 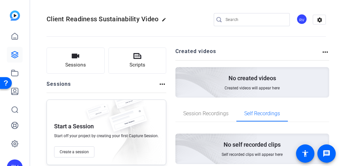 What do you see at coordinates (15, 15) in the screenshot?
I see `img: blue-gradient.svg` at bounding box center [15, 15].